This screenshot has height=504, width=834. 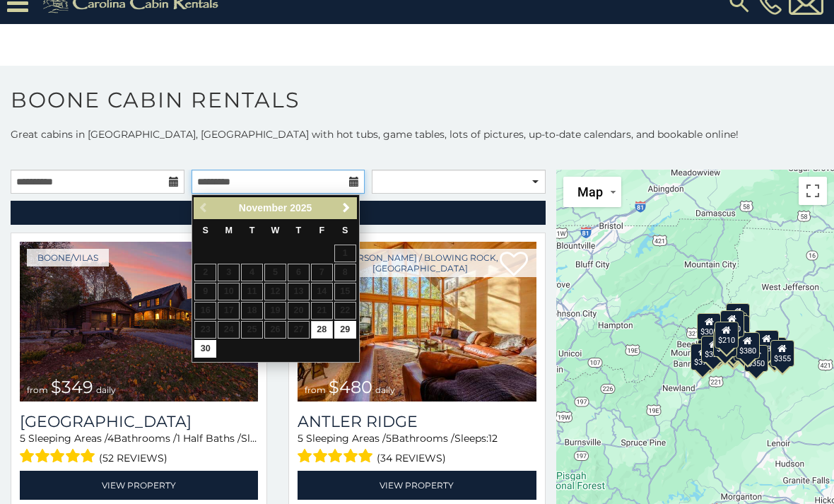 I want to click on a: Next, so click(x=346, y=208).